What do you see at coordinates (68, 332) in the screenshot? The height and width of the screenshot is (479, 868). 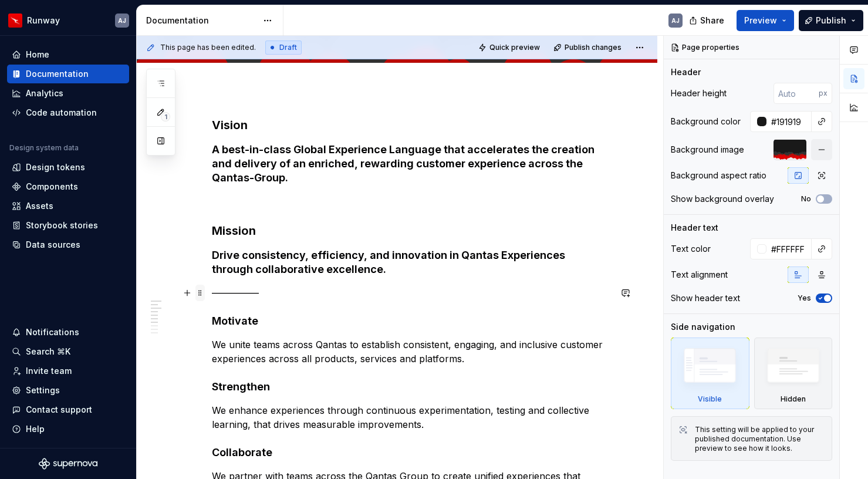 I see `button: Notifications` at bounding box center [68, 332].